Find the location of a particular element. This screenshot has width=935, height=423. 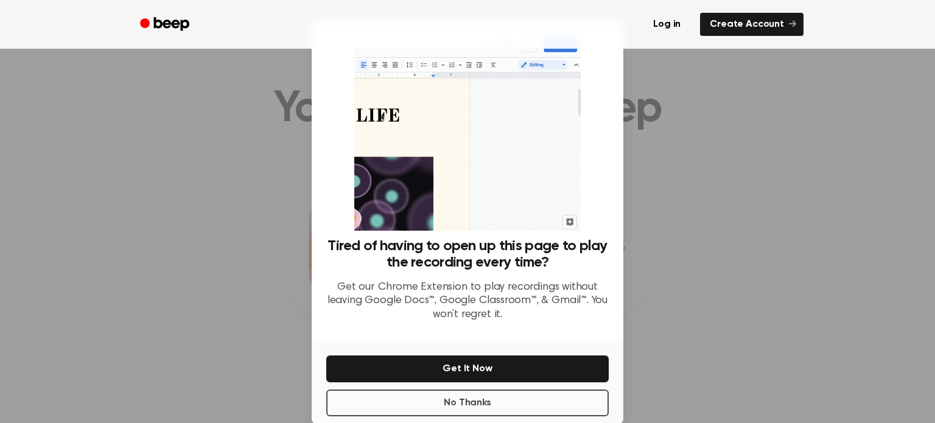

a: Log in is located at coordinates (666, 24).